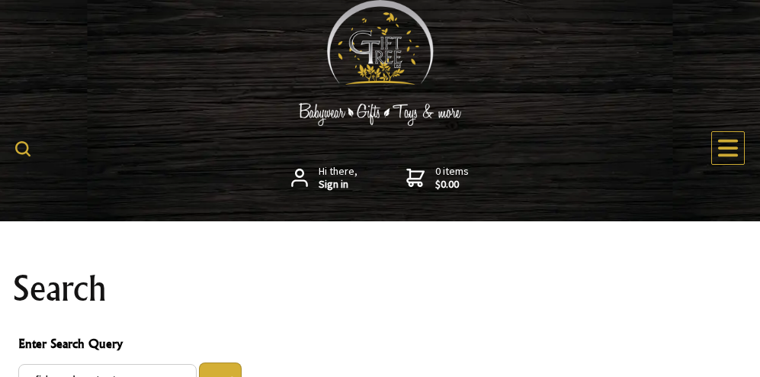  Describe the element at coordinates (338, 178) in the screenshot. I see `span: Hi there,` at that location.